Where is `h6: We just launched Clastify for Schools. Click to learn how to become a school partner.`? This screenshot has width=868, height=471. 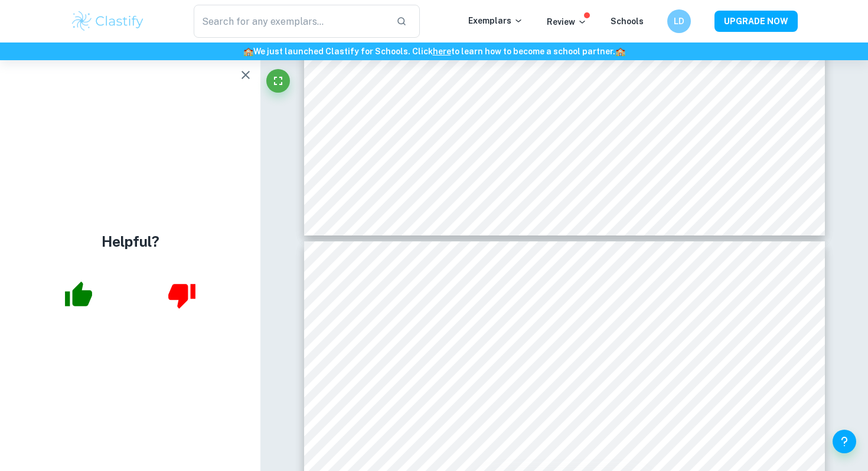 h6: We just launched Clastify for Schools. Click to learn how to become a school partner. is located at coordinates (434, 51).